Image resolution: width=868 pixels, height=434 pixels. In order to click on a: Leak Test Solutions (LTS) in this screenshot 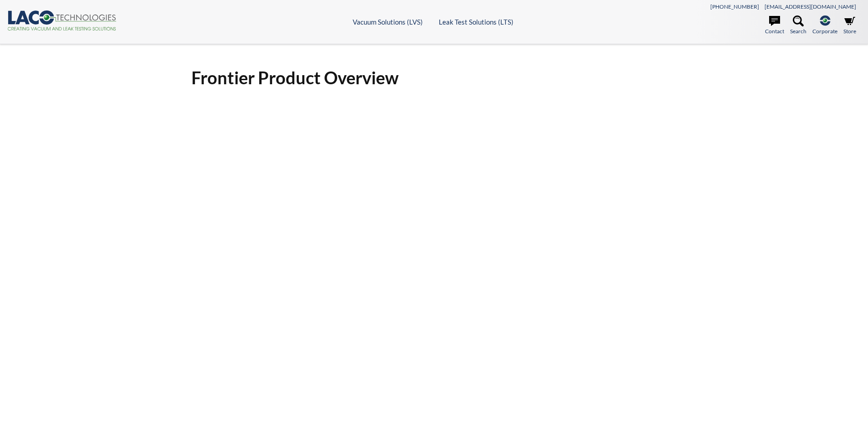, I will do `click(476, 22)`.